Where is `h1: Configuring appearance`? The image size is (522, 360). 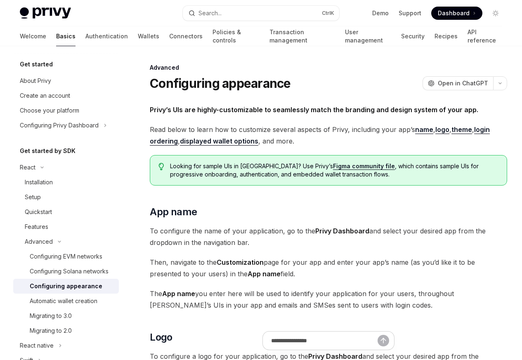
h1: Configuring appearance is located at coordinates (220, 83).